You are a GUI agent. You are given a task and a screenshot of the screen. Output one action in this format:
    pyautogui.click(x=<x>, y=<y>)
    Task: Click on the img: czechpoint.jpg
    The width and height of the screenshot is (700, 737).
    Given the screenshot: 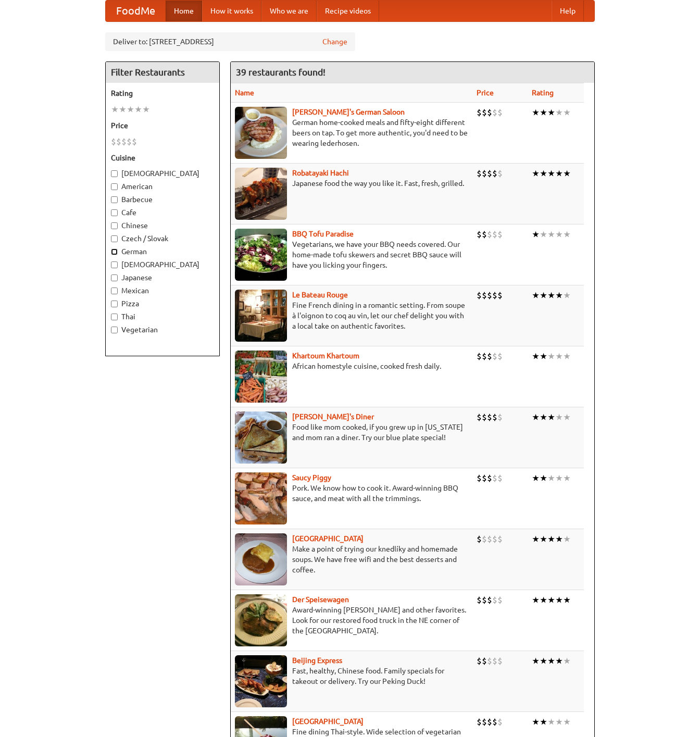 What is the action you would take?
    pyautogui.click(x=261, y=559)
    